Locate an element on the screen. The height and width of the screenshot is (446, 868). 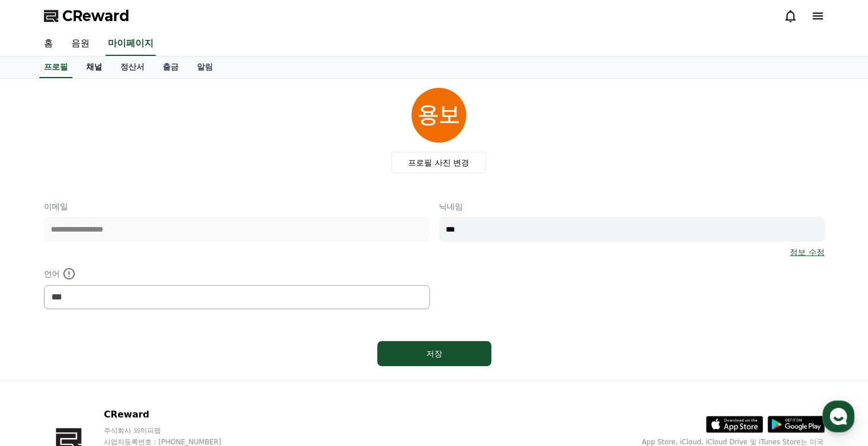
a: 마이페이지 is located at coordinates (131, 44).